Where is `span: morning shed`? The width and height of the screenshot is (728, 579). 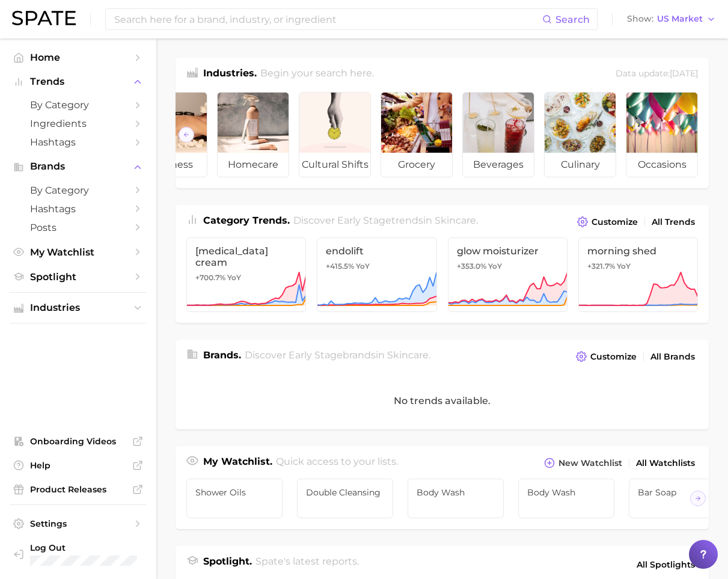 span: morning shed is located at coordinates (638, 251).